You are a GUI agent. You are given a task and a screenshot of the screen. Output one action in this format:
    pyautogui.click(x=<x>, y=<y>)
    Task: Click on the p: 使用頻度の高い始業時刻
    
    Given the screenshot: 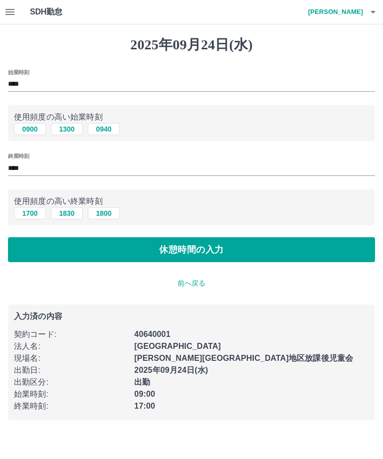 What is the action you would take?
    pyautogui.click(x=191, y=117)
    